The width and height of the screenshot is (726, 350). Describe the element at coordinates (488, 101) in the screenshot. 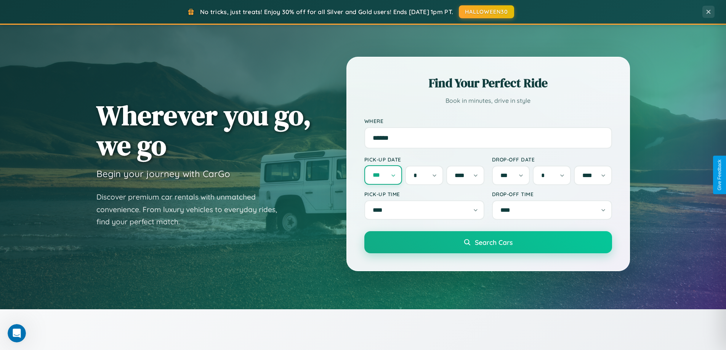

I see `p: Book in minutes, drive in style` at that location.